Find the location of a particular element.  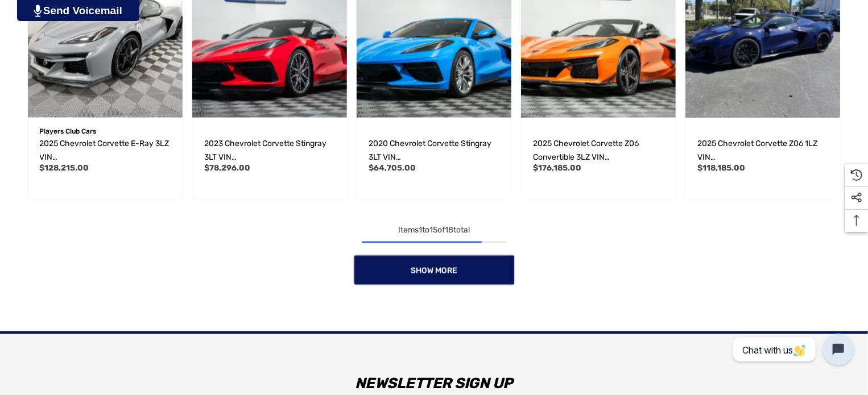

span: Show More is located at coordinates (434, 271).